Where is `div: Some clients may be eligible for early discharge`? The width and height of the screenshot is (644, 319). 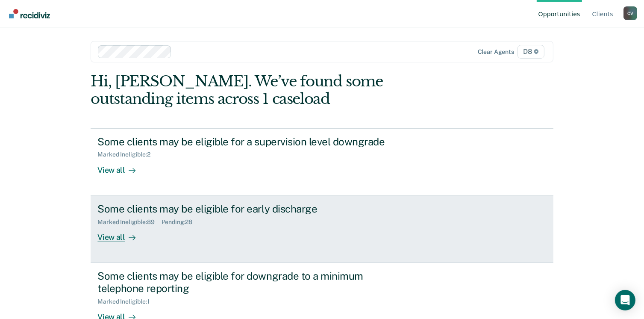 div: Some clients may be eligible for early discharge is located at coordinates (247, 209).